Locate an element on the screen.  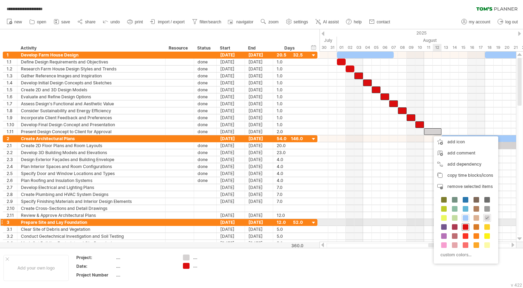
div: 1.10 is located at coordinates (12, 124).